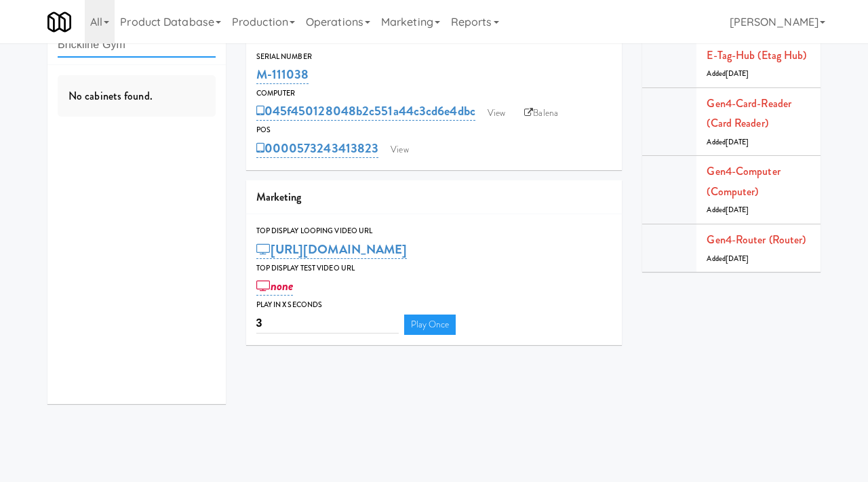 This screenshot has width=868, height=482. What do you see at coordinates (434, 130) in the screenshot?
I see `div: POS` at bounding box center [434, 130].